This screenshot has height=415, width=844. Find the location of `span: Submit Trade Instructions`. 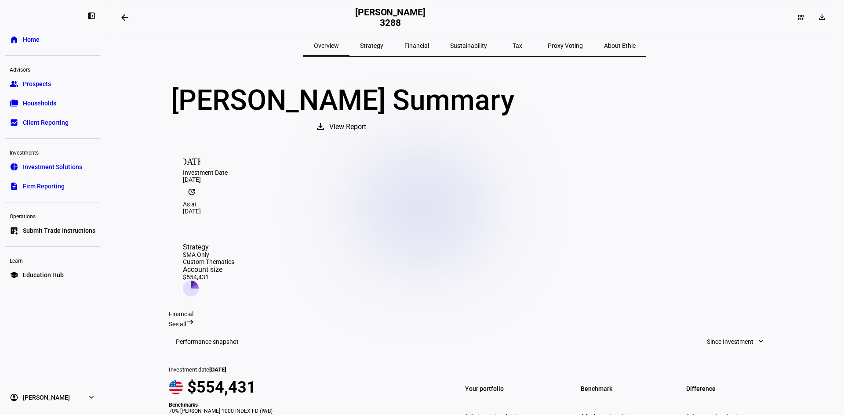

span: Submit Trade Instructions is located at coordinates (59, 231).